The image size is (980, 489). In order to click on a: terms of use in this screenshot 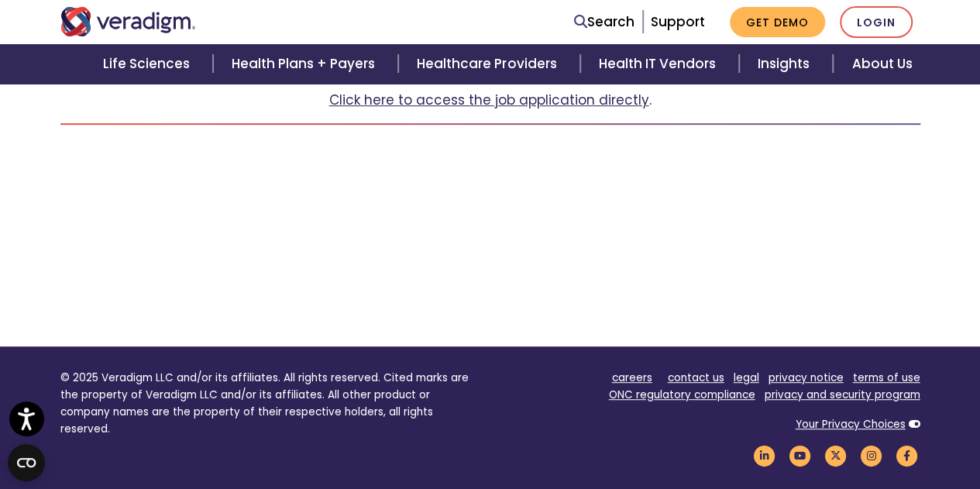, I will do `click(886, 377)`.